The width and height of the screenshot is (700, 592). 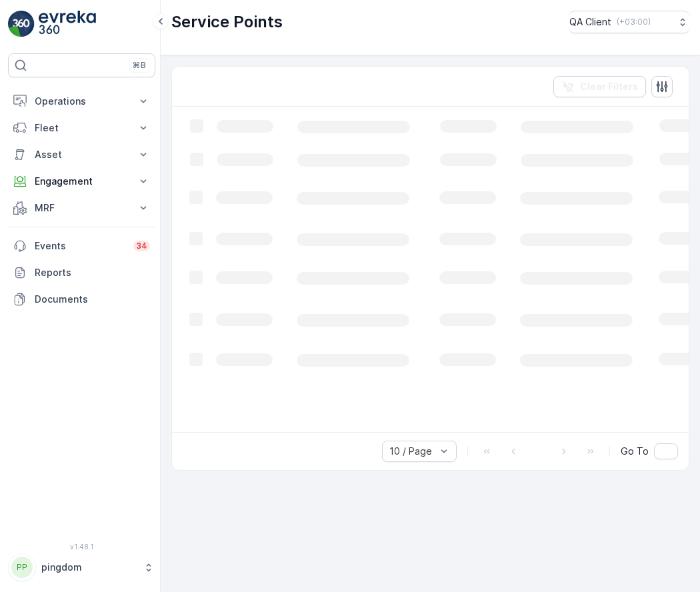 What do you see at coordinates (89, 568) in the screenshot?
I see `p: pingdom` at bounding box center [89, 568].